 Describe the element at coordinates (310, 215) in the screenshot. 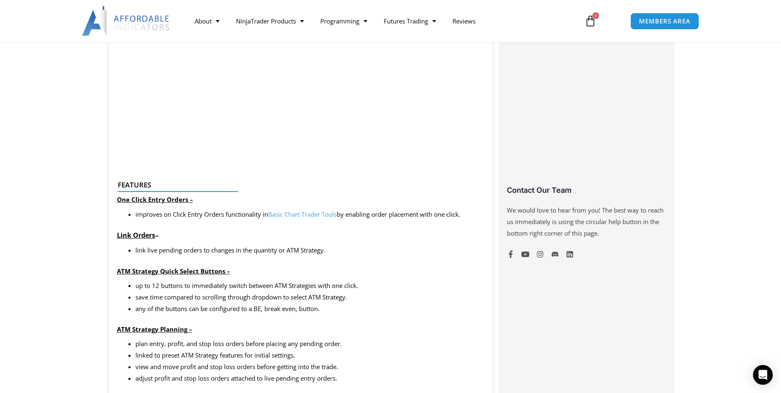

I see `li: improves on Click Entry Orders functionality in by enabling order placement with one click.` at that location.